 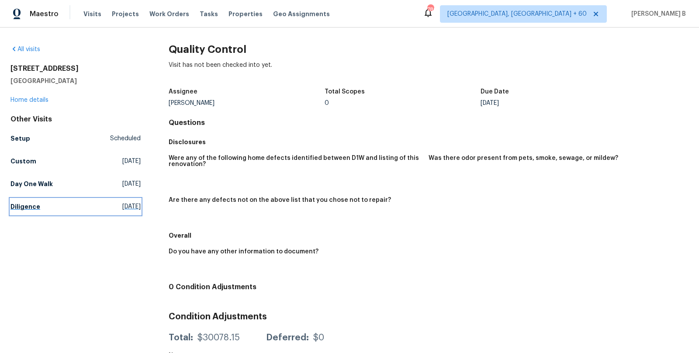 I want to click on span: Work Orders, so click(x=169, y=14).